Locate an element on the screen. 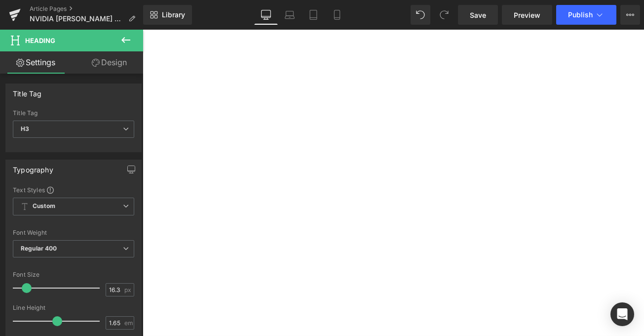  button: Undo is located at coordinates (420, 15).